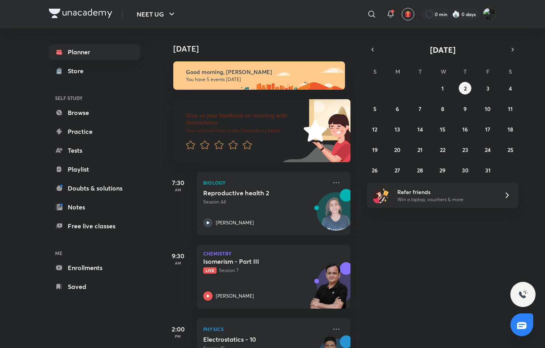 The image size is (545, 348). What do you see at coordinates (465, 109) in the screenshot?
I see `button: October 9, 2025` at bounding box center [465, 109].